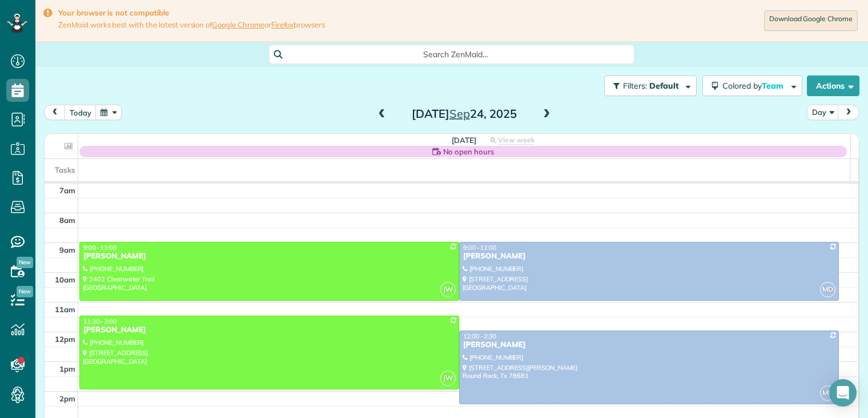 Image resolution: width=868 pixels, height=418 pixels. Describe the element at coordinates (811, 21) in the screenshot. I see `a: Download Google Chrome` at that location.